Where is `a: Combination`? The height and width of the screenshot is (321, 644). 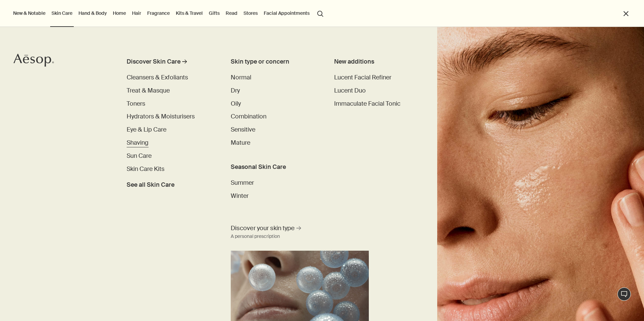
a: Combination is located at coordinates (248, 116).